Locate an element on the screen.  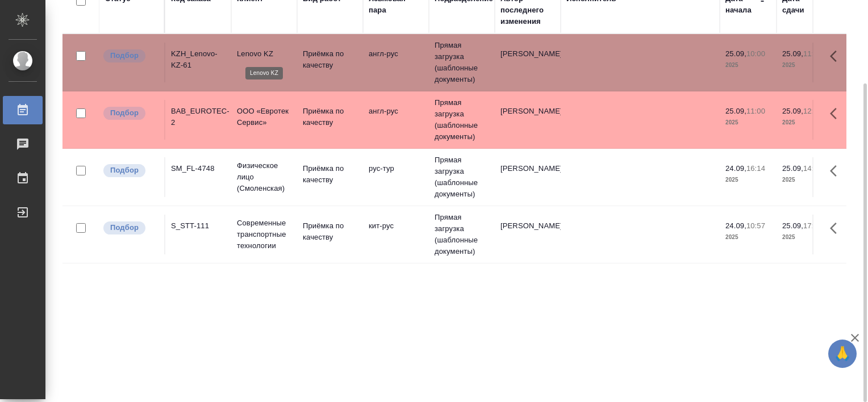
p: 17:00 is located at coordinates (813, 225).